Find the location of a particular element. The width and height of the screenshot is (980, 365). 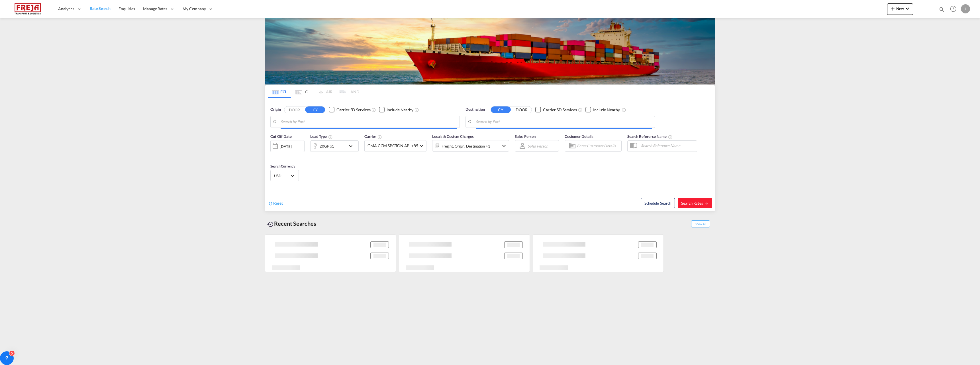

md-tab-item: FCL is located at coordinates (280, 92).